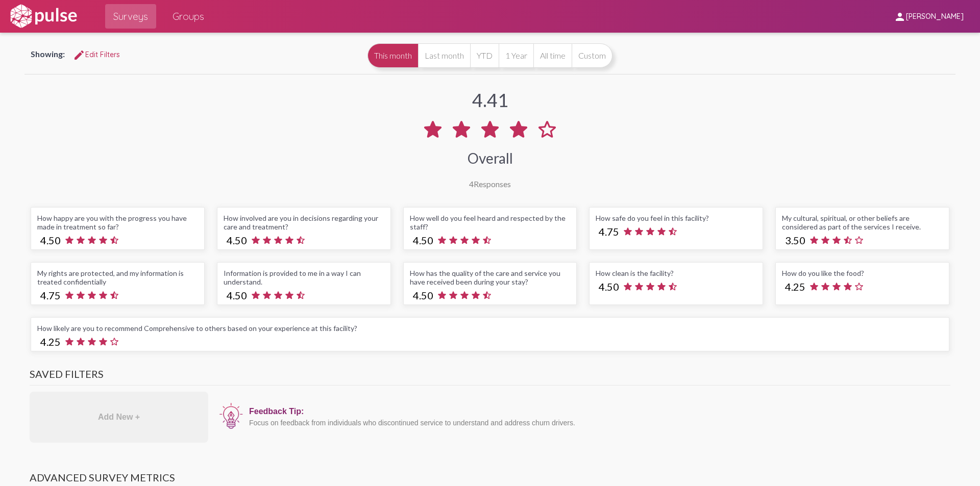 The image size is (980, 486). What do you see at coordinates (444, 56) in the screenshot?
I see `button: Last month` at bounding box center [444, 56].